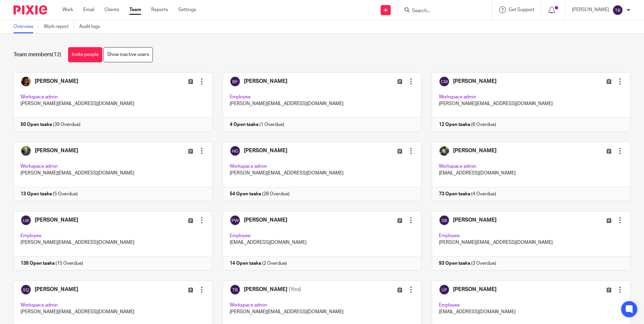  Describe the element at coordinates (618, 10) in the screenshot. I see `img: svg%3E` at that location.